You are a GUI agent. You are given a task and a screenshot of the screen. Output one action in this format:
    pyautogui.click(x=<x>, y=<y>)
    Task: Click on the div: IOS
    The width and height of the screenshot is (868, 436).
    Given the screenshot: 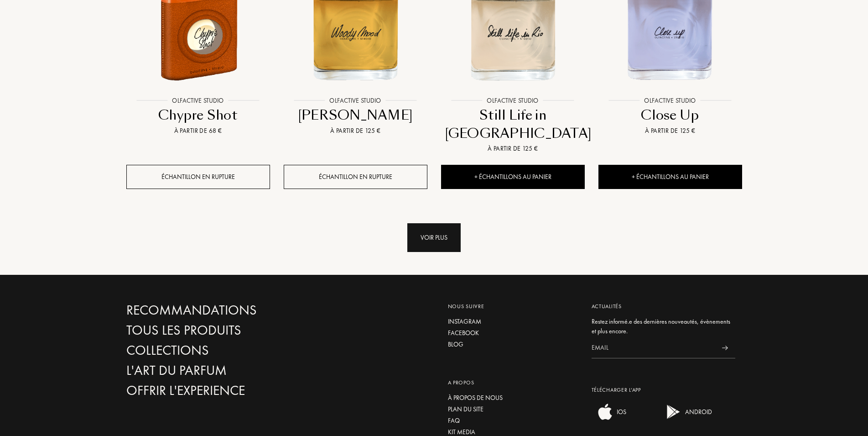 What is the action you would take?
    pyautogui.click(x=620, y=412)
    